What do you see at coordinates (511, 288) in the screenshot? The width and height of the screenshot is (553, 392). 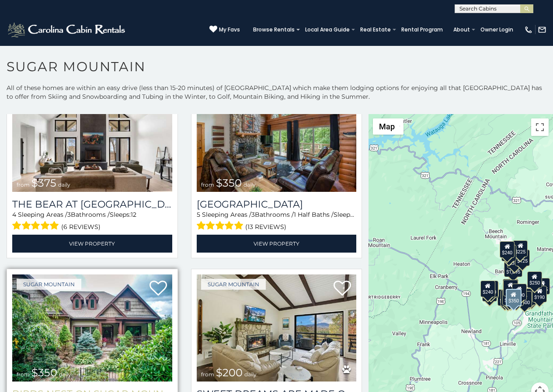 I see `div: $300` at bounding box center [511, 288].